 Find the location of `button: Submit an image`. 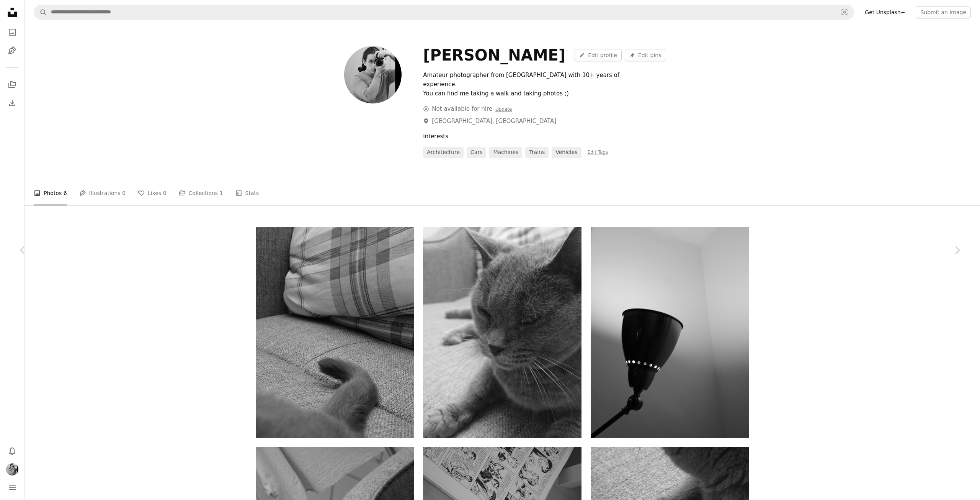

button: Submit an image is located at coordinates (943, 12).